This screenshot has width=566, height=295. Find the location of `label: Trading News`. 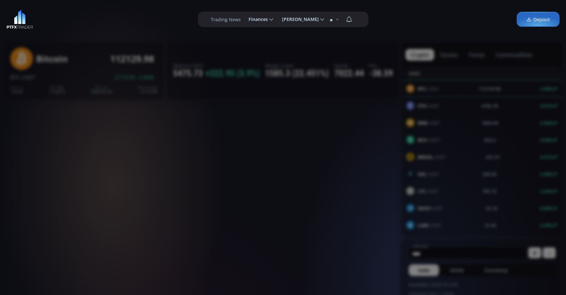

label: Trading News is located at coordinates (226, 19).